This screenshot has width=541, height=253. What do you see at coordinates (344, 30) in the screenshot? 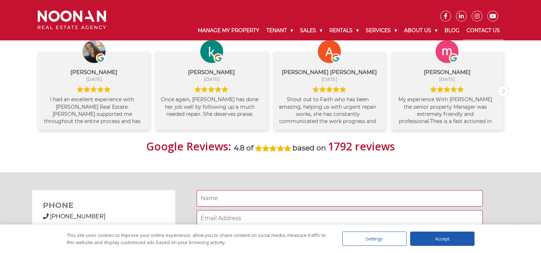
I see `a: Rentals` at bounding box center [344, 30].